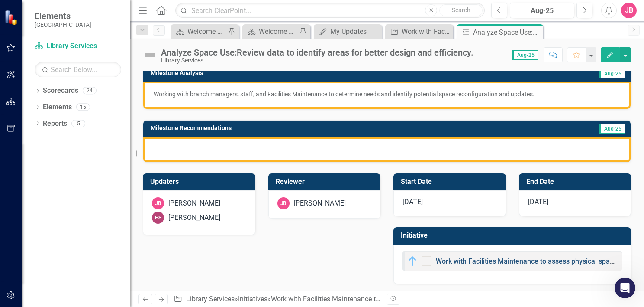 The image size is (644, 307). I want to click on a: My Updates, so click(348, 31).